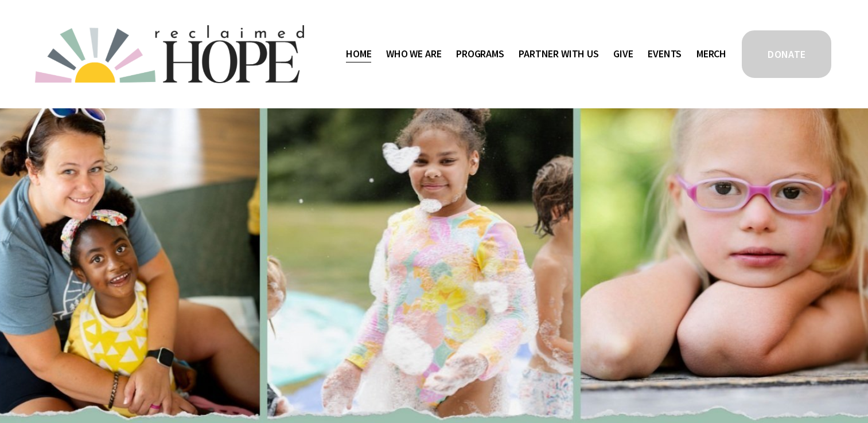 The height and width of the screenshot is (423, 868). I want to click on a: Home, so click(358, 54).